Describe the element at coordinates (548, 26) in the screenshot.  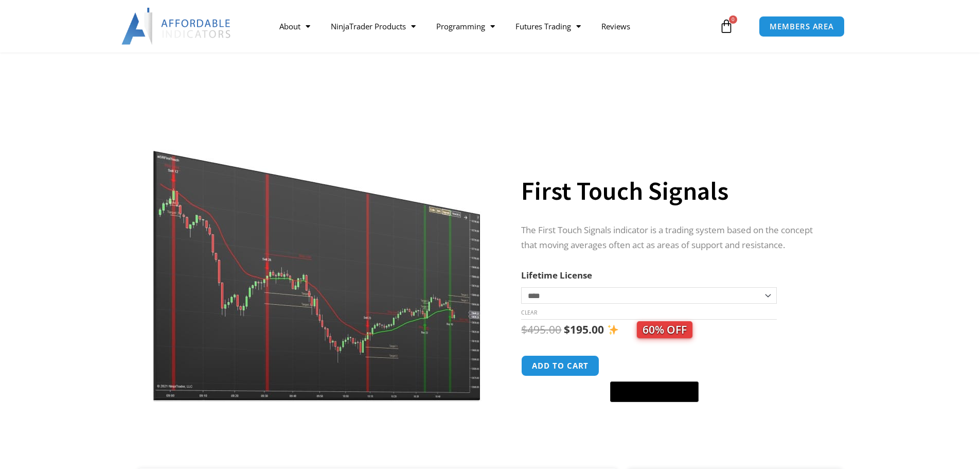
I see `a: Futures Trading` at that location.